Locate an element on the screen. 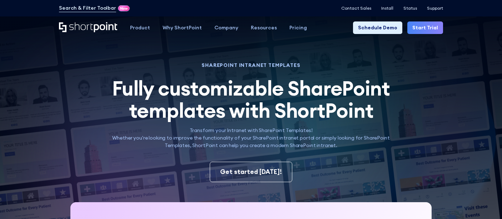 This screenshot has width=502, height=219. a: Pricing is located at coordinates (298, 28).